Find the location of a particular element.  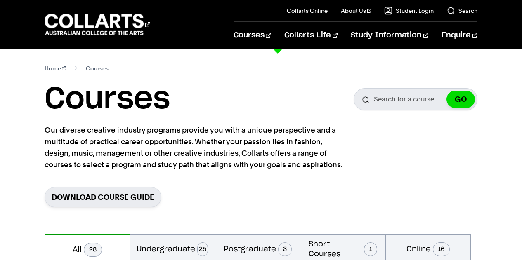

a: Enquire is located at coordinates (459, 35).